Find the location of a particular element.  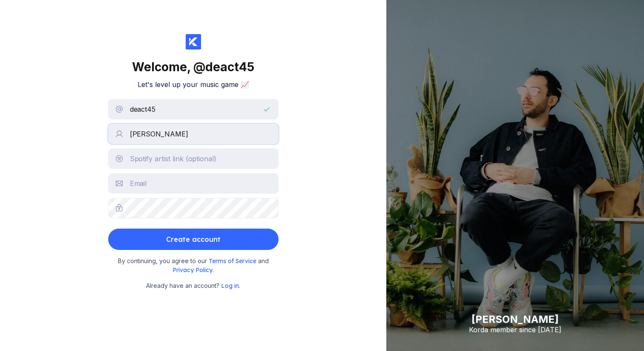

span: deact45 is located at coordinates (229, 67).